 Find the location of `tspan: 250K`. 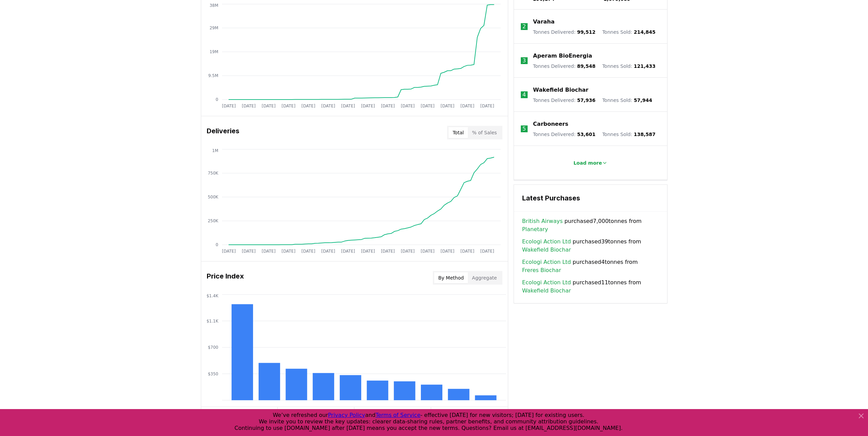

tspan: 250K is located at coordinates (213, 221).